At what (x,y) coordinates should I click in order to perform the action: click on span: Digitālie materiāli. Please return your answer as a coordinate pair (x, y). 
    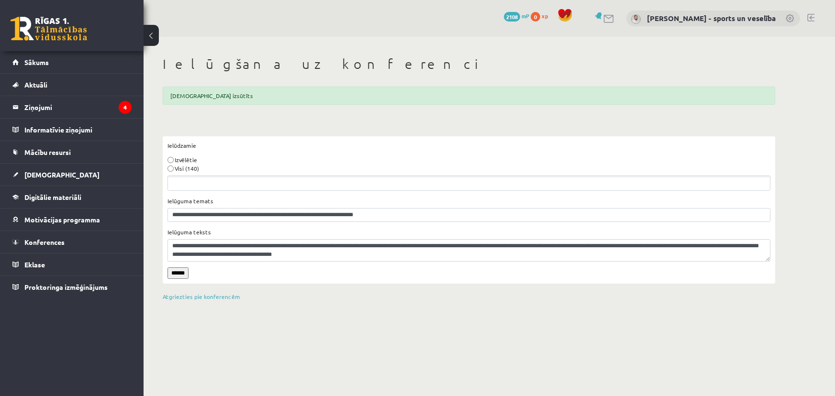
    Looking at the image, I should click on (53, 197).